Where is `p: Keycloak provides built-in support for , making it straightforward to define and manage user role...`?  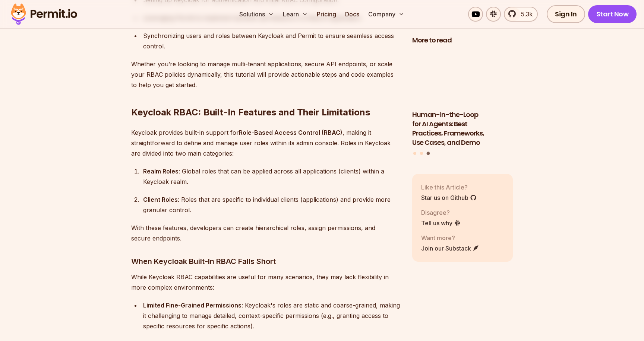
p: Keycloak provides built-in support for , making it straightforward to define and manage user role... is located at coordinates (266, 143).